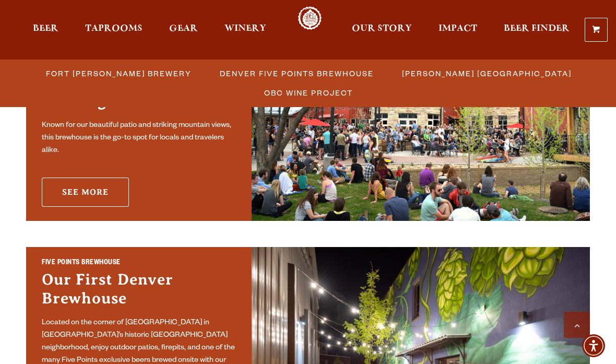 This screenshot has width=616, height=364. I want to click on h2: Five Points Brewhouse, so click(139, 264).